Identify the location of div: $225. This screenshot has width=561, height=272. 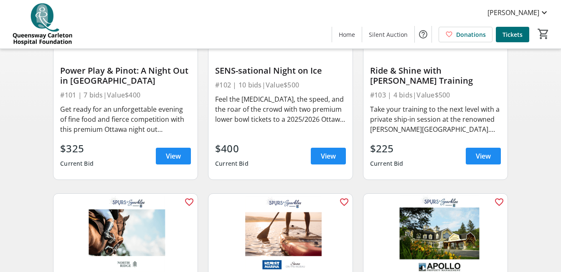
(387, 148).